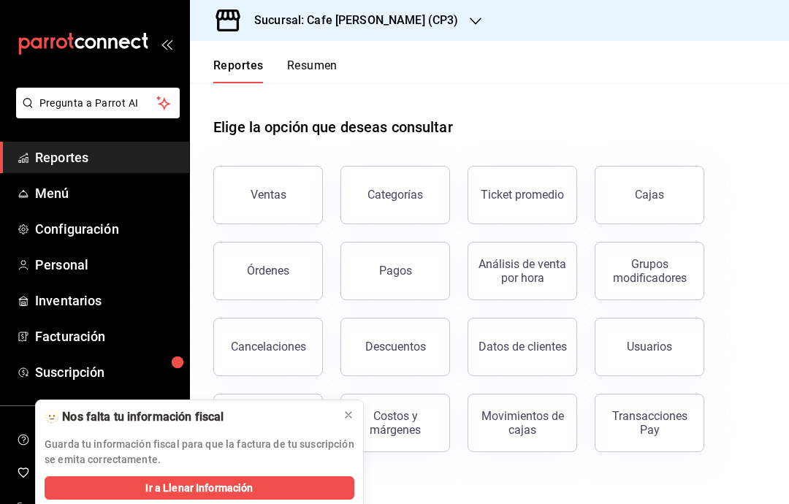  Describe the element at coordinates (268, 423) in the screenshot. I see `button: Reporte de asistencia` at that location.